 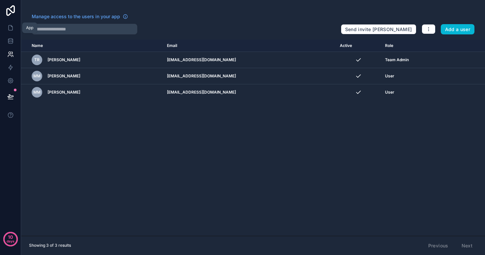 I want to click on span: TR, so click(x=37, y=60).